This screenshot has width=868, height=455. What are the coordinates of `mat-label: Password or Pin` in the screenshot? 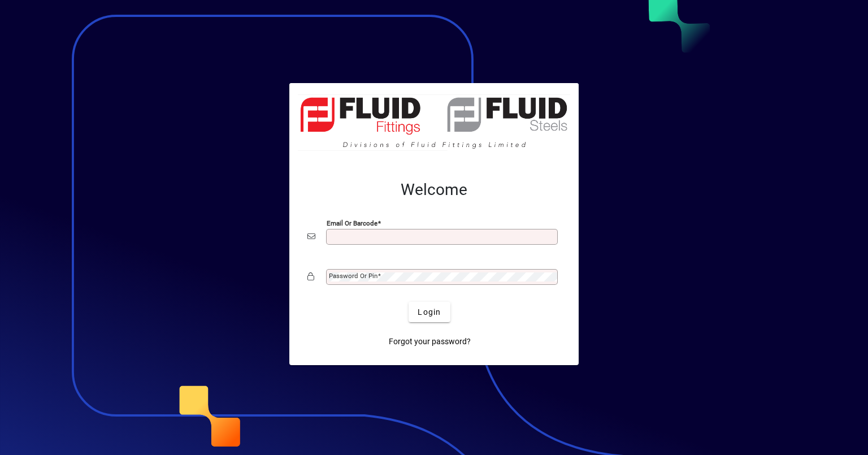 It's located at (353, 276).